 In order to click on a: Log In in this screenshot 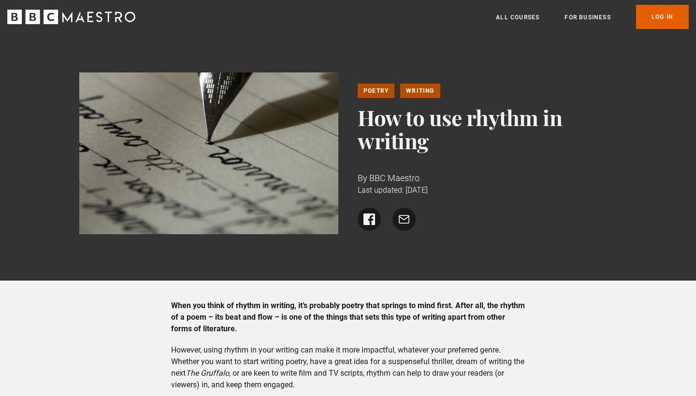, I will do `click(662, 17)`.